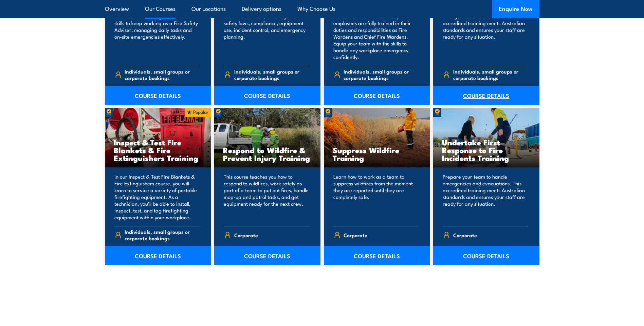 The image size is (644, 326). I want to click on p: Our Fire Safety Adviser re-certification course gives you the skills to keep working as a Fire Sa..., so click(157, 33).